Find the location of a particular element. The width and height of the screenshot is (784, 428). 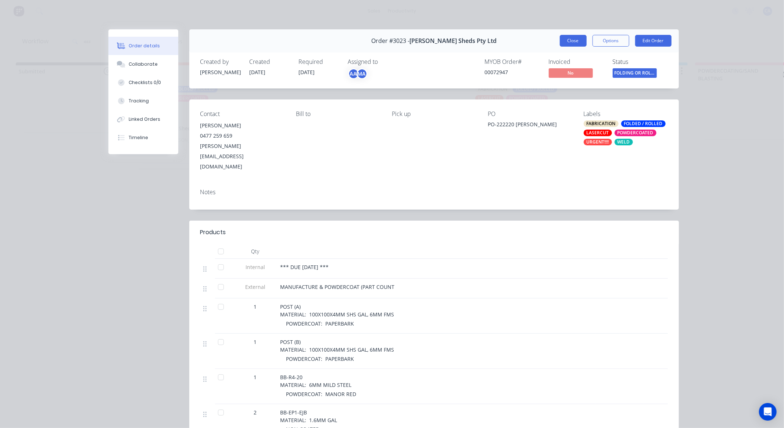

div: Created is located at coordinates (270, 62).